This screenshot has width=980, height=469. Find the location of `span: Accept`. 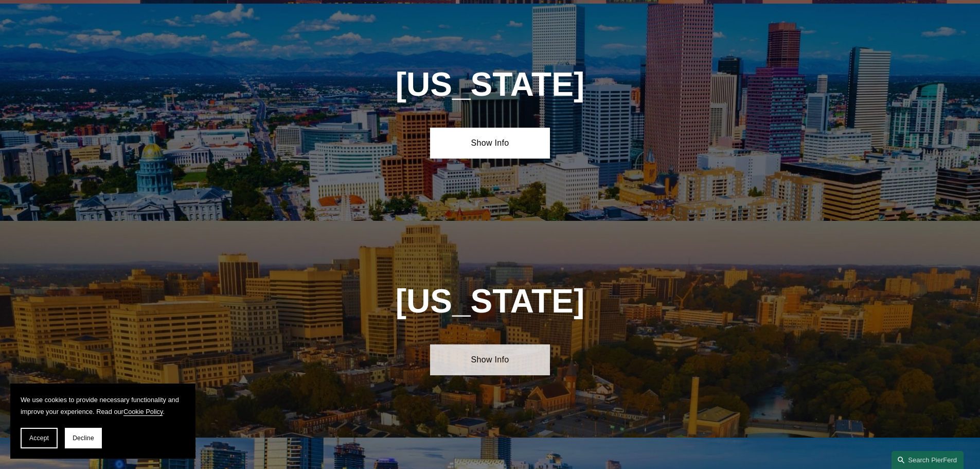

span: Accept is located at coordinates (39, 438).